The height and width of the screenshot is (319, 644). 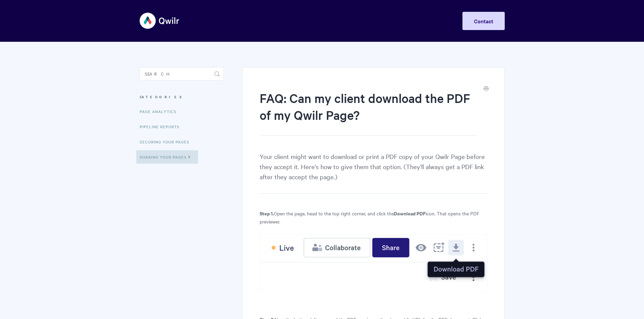 What do you see at coordinates (181, 74) in the screenshot?
I see `input: Search` at bounding box center [181, 74].